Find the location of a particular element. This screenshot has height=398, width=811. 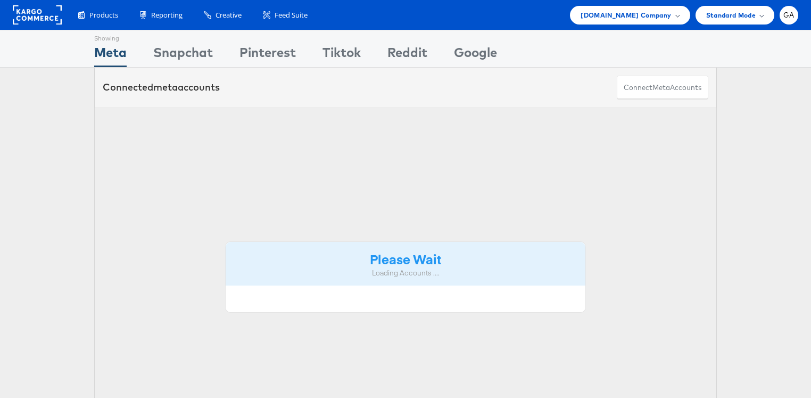

span: Creative is located at coordinates (228, 15).